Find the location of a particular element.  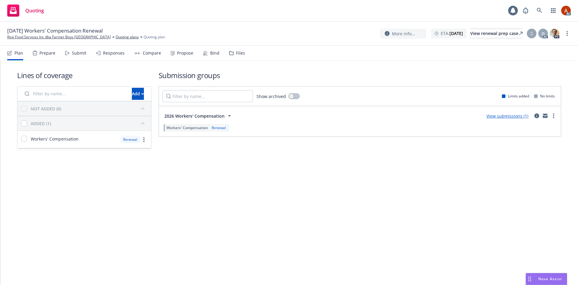

span: Quoting is located at coordinates (35, 11).